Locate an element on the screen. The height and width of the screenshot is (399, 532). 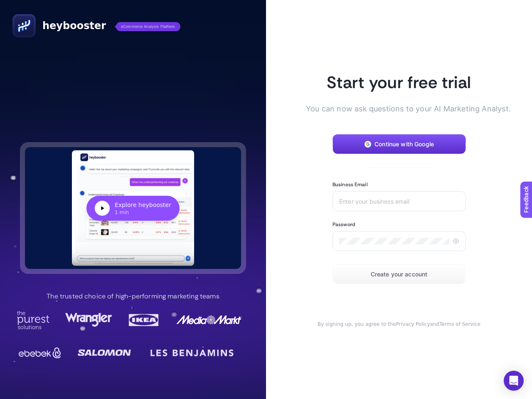
img: LesBenjamin is located at coordinates (192, 353).